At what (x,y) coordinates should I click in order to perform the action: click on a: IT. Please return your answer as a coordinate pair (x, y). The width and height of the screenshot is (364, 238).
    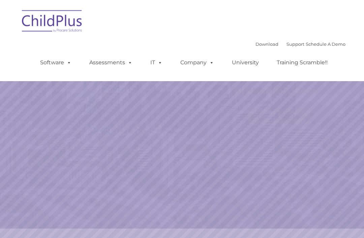
    Looking at the image, I should click on (156, 63).